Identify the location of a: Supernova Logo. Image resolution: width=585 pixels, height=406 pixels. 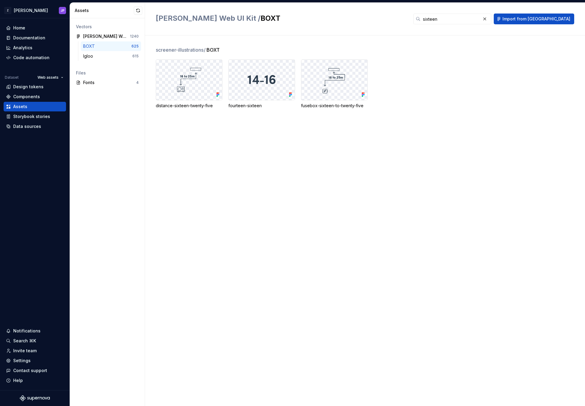
(35, 398).